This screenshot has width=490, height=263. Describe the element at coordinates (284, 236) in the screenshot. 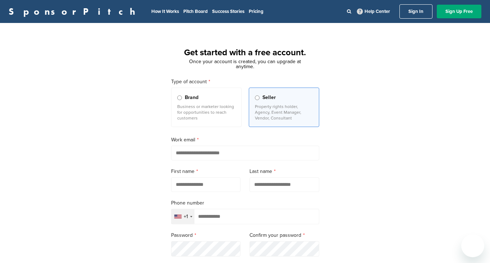

I see `label: Confirm your password` at that location.